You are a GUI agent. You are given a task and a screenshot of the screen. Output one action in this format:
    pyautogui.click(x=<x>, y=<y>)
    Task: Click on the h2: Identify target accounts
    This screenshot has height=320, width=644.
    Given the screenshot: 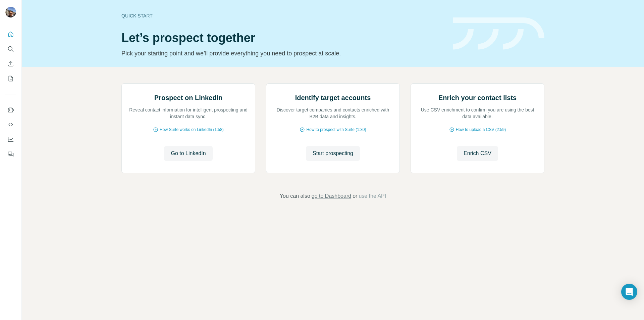 What is the action you would take?
    pyautogui.click(x=333, y=97)
    